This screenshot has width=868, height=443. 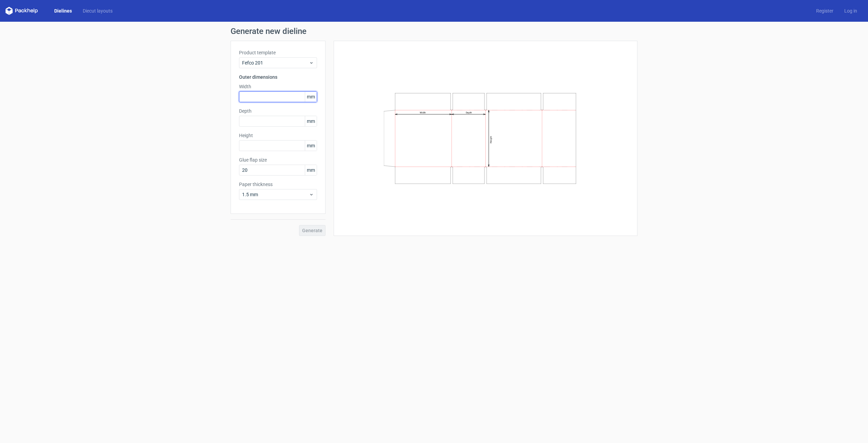 What do you see at coordinates (63, 11) in the screenshot?
I see `a: Dielines` at bounding box center [63, 11].